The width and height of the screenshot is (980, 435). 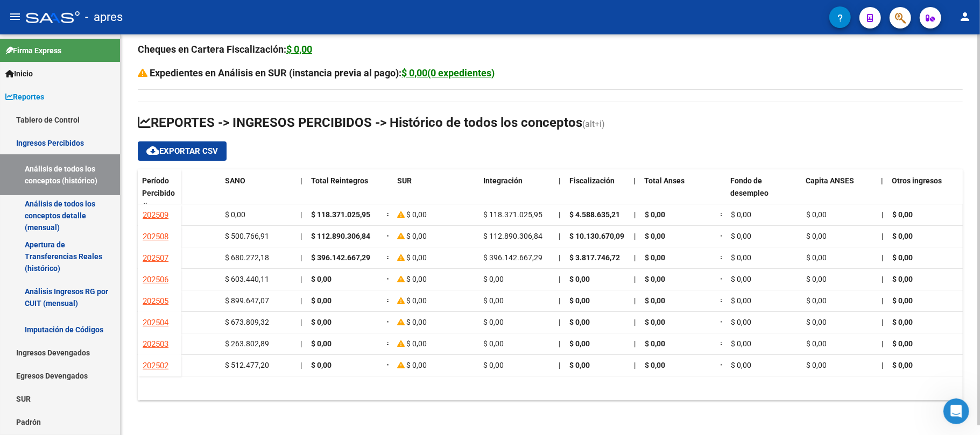 I want to click on span: - apres, so click(x=104, y=17).